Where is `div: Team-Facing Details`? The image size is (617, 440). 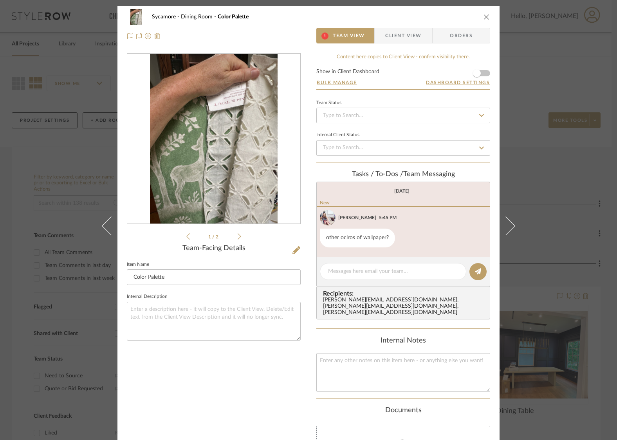
div: Team-Facing Details is located at coordinates (214, 249).